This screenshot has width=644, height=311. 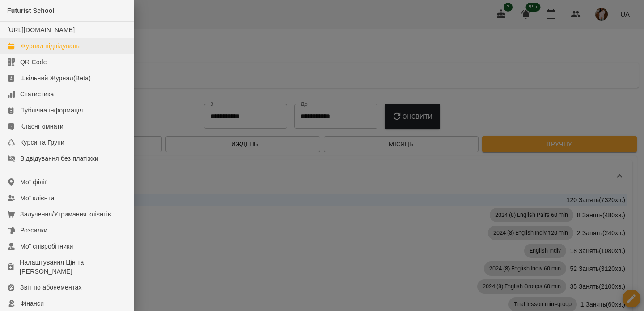 I want to click on div: Мої філії, so click(x=33, y=182).